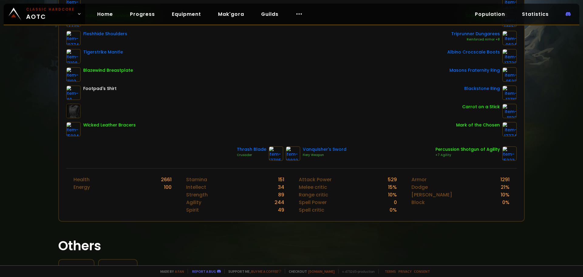  Describe the element at coordinates (168, 187) in the screenshot. I see `div: 100` at that location.